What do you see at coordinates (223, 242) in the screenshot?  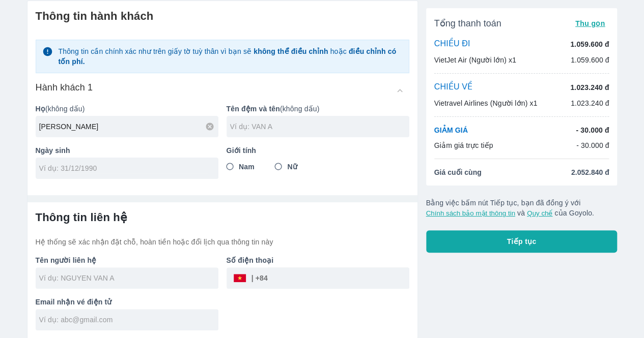 I see `p: Hệ thống sẽ xác nhận đặt chỗ, hoàn tiền hoặc đổi lịch qua thông tin này` at bounding box center [223, 242].